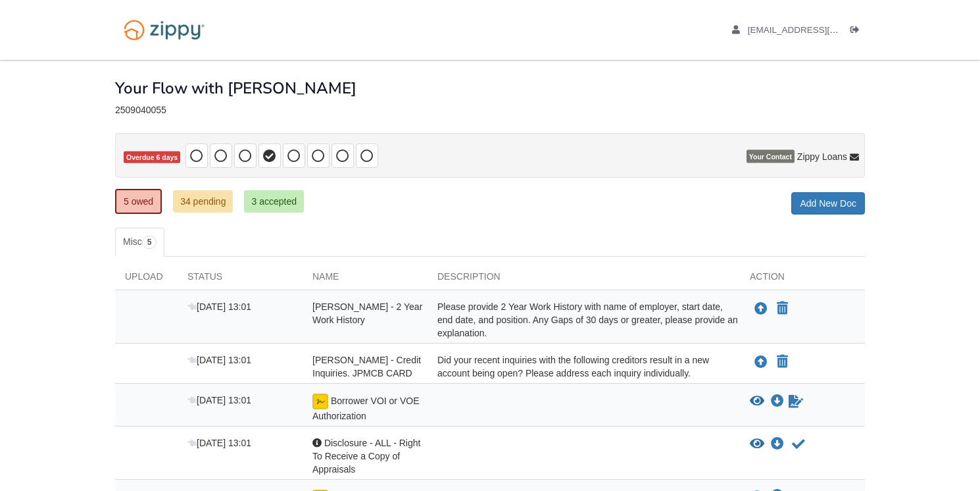 This screenshot has height=491, width=980. What do you see at coordinates (761, 362) in the screenshot?
I see `button: Upload Amancia Ruiz - Credit Inquiries. JPMCB CARD` at bounding box center [761, 362].